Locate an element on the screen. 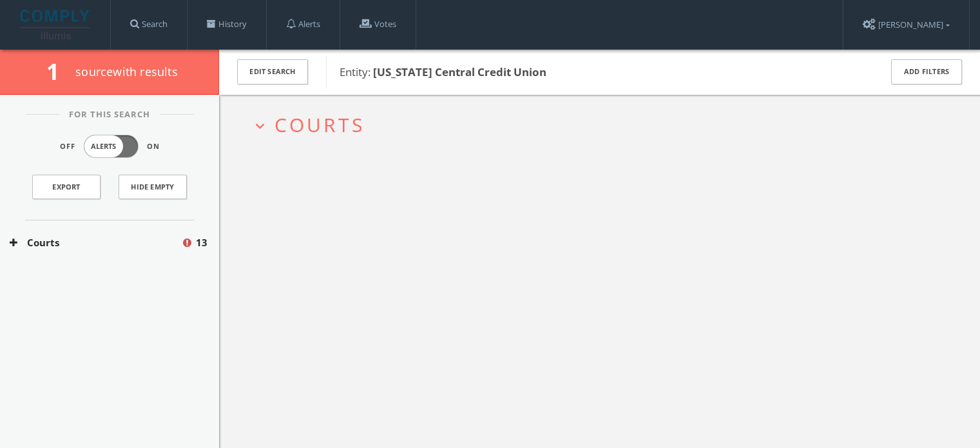 The height and width of the screenshot is (448, 980). span: 13 is located at coordinates (202, 243).